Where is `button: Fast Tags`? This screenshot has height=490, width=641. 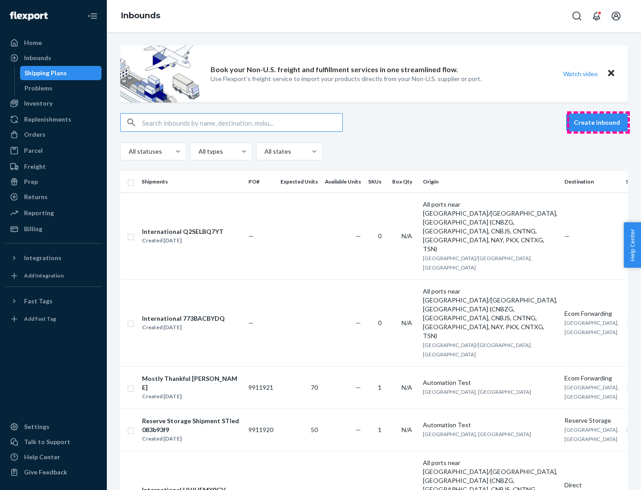
button: Fast Tags is located at coordinates (53, 301).